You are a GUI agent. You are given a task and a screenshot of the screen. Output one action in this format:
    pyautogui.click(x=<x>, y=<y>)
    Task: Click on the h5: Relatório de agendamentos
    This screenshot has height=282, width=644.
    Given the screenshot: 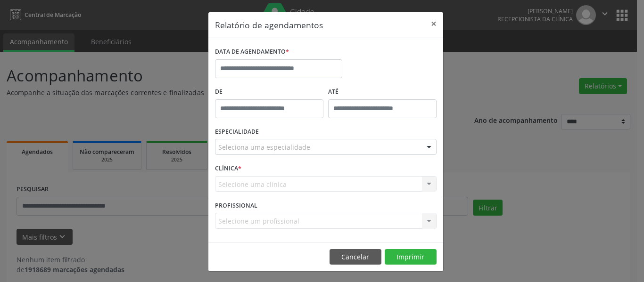 What is the action you would take?
    pyautogui.click(x=269, y=25)
    